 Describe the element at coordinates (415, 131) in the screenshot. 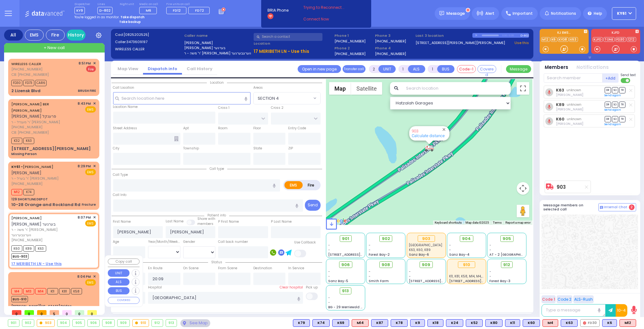

I see `a: 903` at that location.